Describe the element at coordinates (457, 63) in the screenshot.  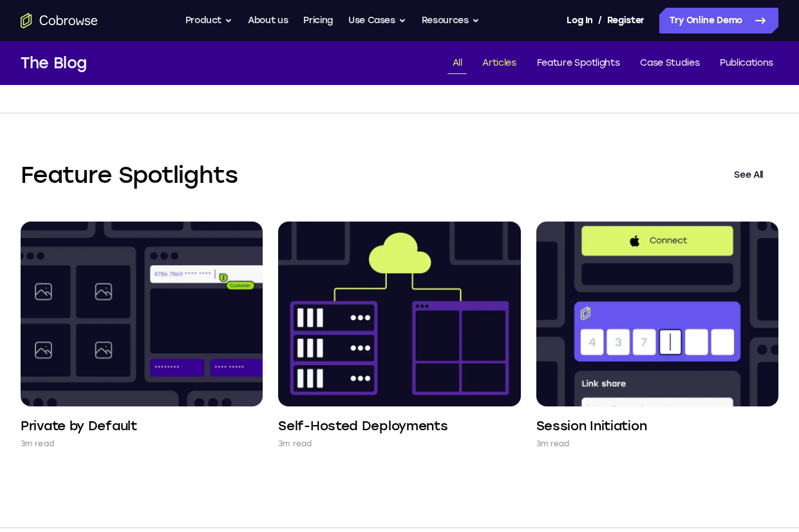
I see `a: All` at that location.